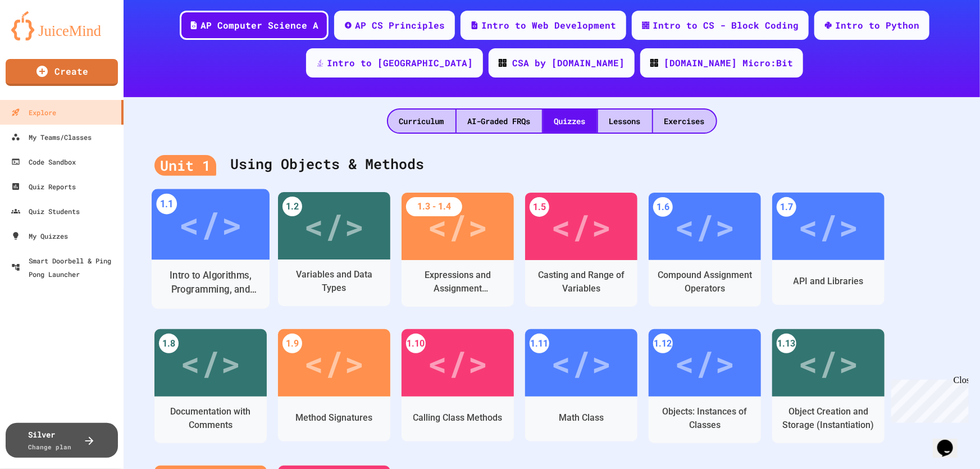 The width and height of the screenshot is (980, 469). What do you see at coordinates (705, 282) in the screenshot?
I see `div: Compound Assignment Operators` at bounding box center [705, 282].